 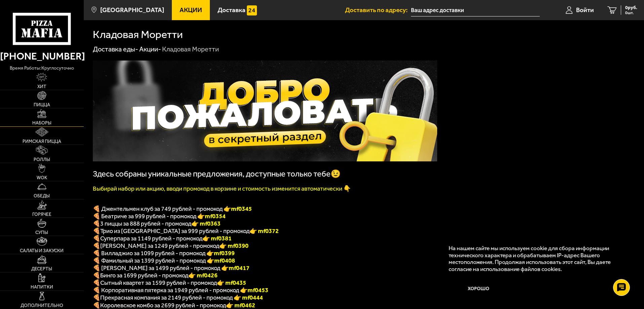 I want to click on a: Акции-, so click(x=150, y=49).